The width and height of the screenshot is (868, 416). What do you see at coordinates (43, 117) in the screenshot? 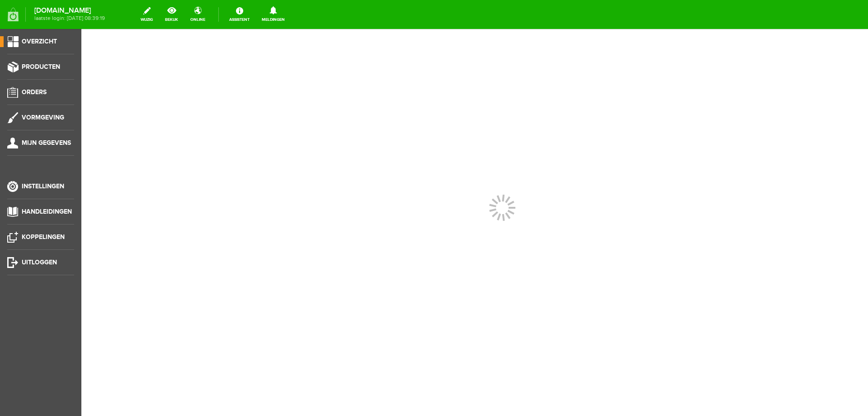
I see `span: Vormgeving` at bounding box center [43, 117].